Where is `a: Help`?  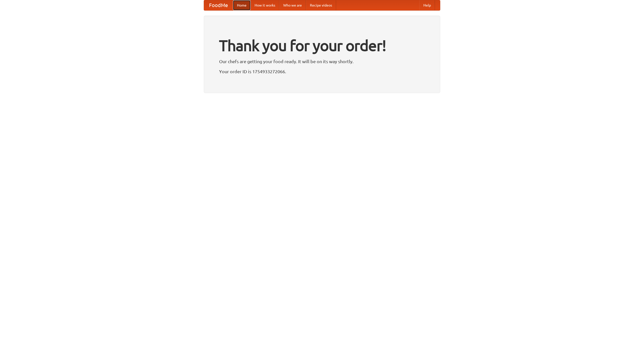
a: Help is located at coordinates (427, 5).